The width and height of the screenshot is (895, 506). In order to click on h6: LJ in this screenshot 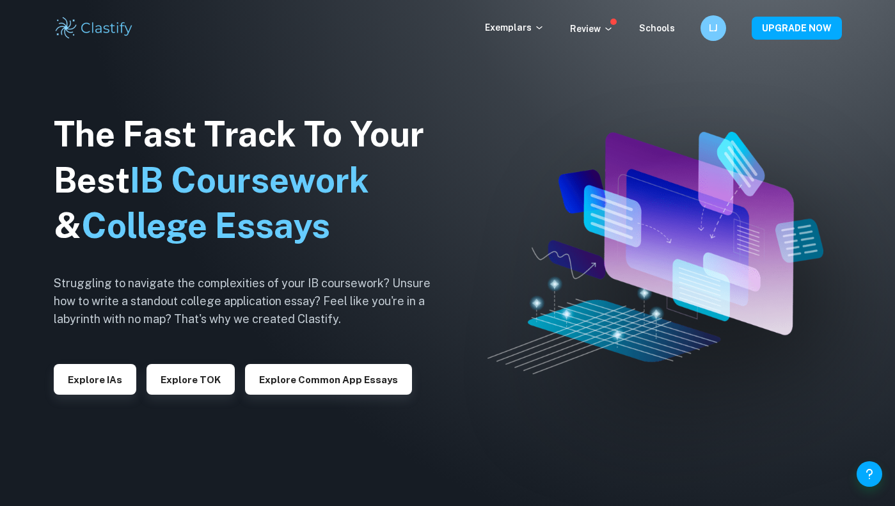, I will do `click(712, 28)`.